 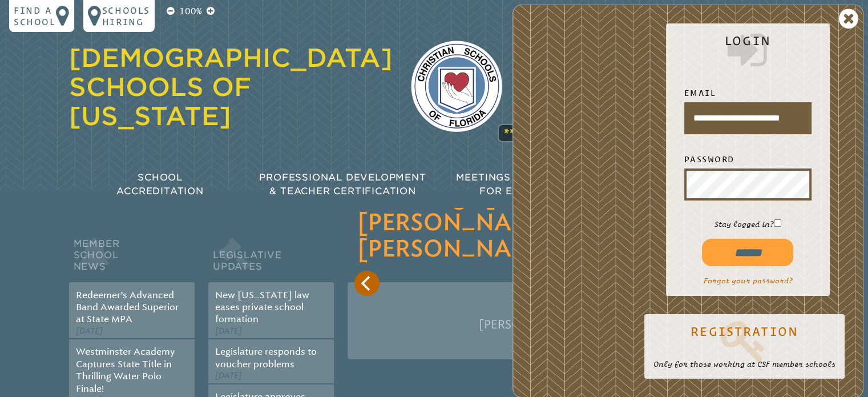 What do you see at coordinates (748, 281) in the screenshot?
I see `a: Forgot your password?` at bounding box center [748, 281].